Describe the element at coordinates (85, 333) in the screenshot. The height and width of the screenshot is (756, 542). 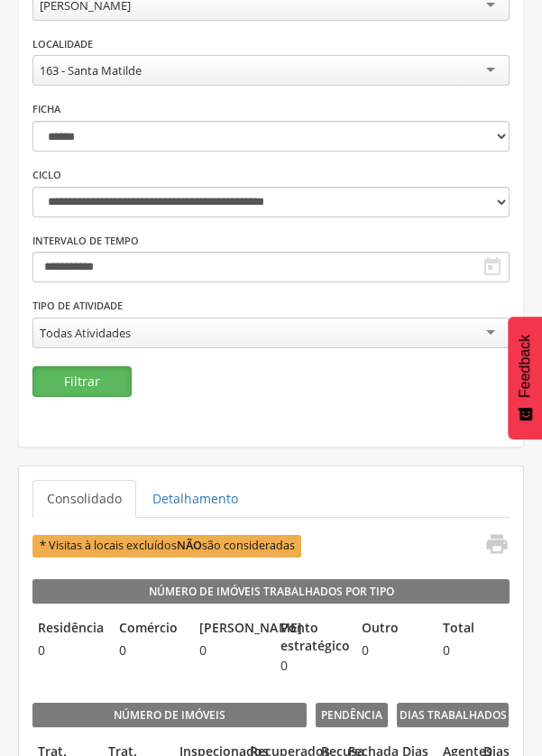
I see `div: Todas Atividades` at that location.